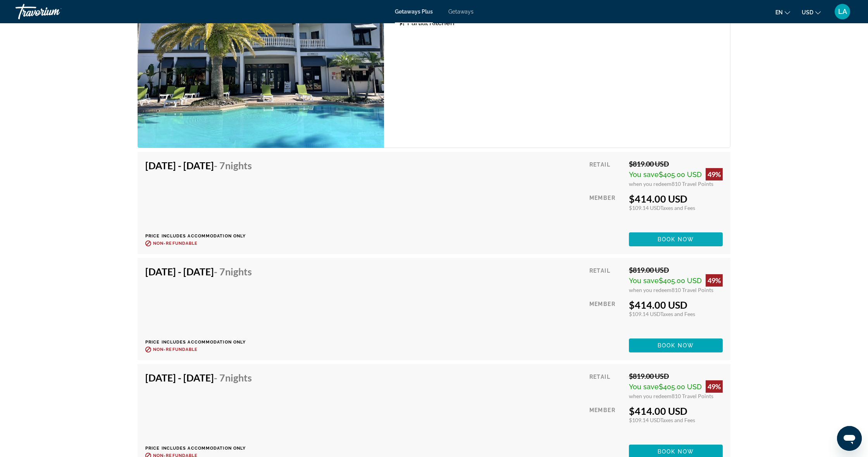 This screenshot has width=868, height=457. I want to click on span: en, so click(779, 13).